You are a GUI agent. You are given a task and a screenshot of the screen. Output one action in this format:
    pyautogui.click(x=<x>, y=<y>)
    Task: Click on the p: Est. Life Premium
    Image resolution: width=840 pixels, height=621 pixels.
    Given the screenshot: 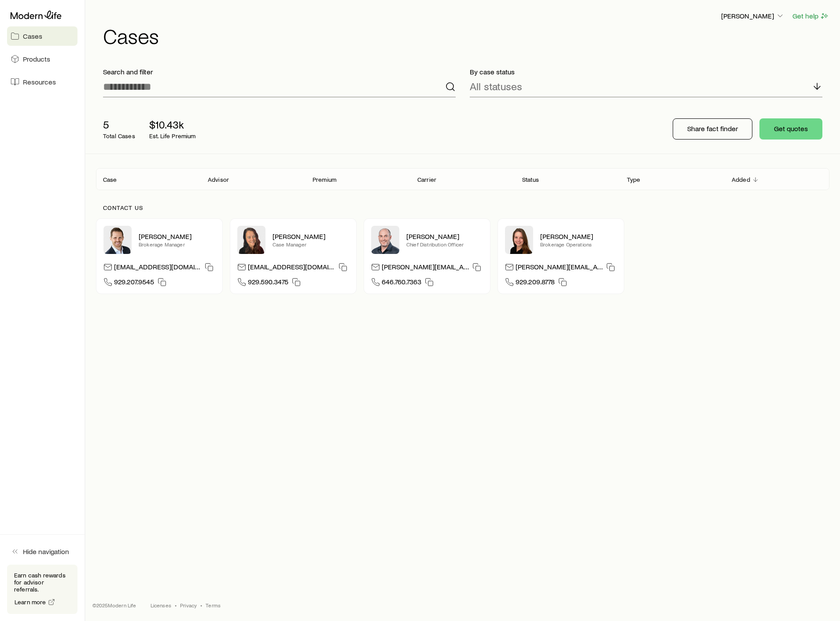 What is the action you would take?
    pyautogui.click(x=172, y=136)
    